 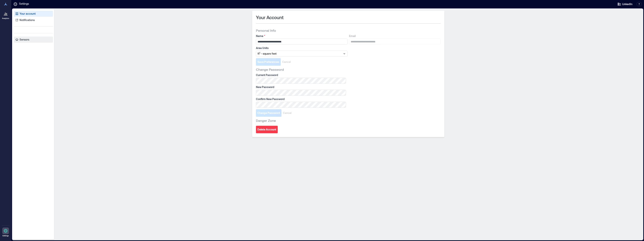 I want to click on span: Delete Account, so click(x=267, y=129).